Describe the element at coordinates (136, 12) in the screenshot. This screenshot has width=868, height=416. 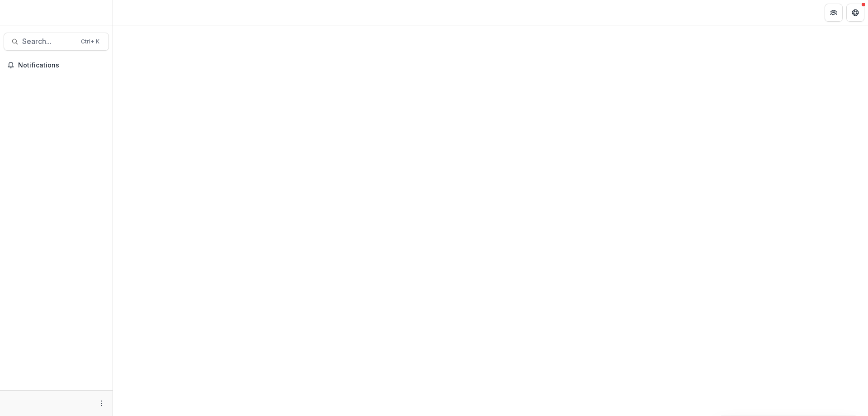
I see `nav: breadcrumb` at that location.